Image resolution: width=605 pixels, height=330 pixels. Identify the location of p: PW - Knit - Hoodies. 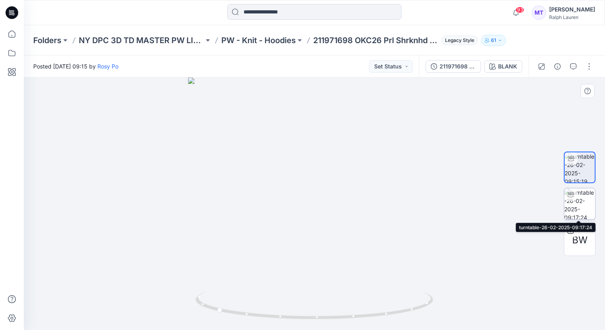
(258, 40).